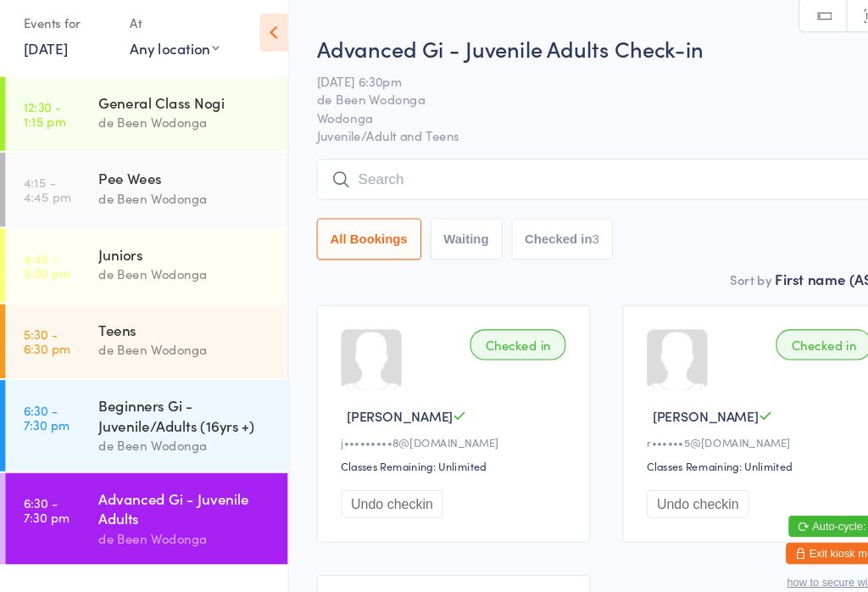  What do you see at coordinates (174, 249) in the screenshot?
I see `div: Juniors` at bounding box center [174, 249].